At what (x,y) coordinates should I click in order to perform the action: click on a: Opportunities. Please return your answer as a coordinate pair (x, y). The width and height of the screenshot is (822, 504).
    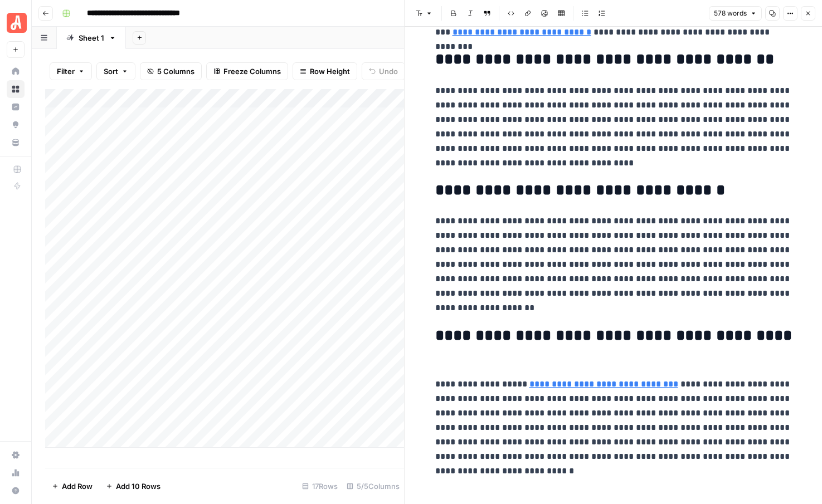
    Looking at the image, I should click on (16, 125).